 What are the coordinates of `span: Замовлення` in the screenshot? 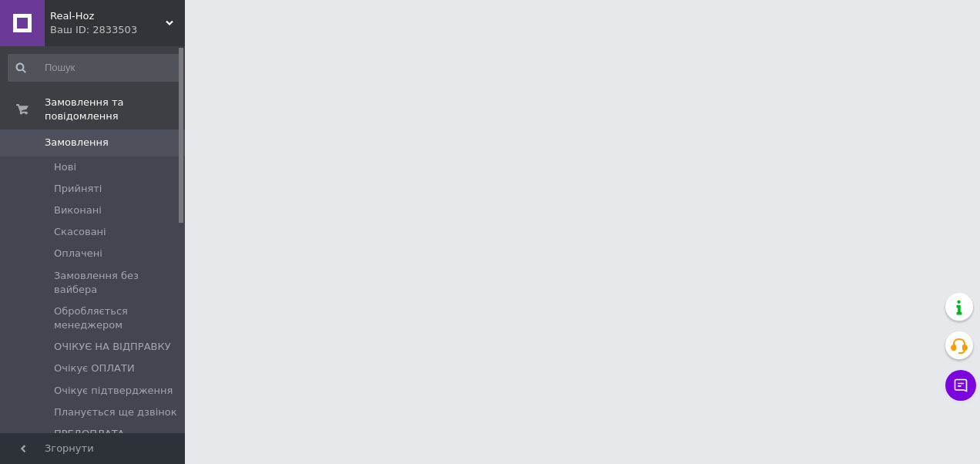 It's located at (76, 142).